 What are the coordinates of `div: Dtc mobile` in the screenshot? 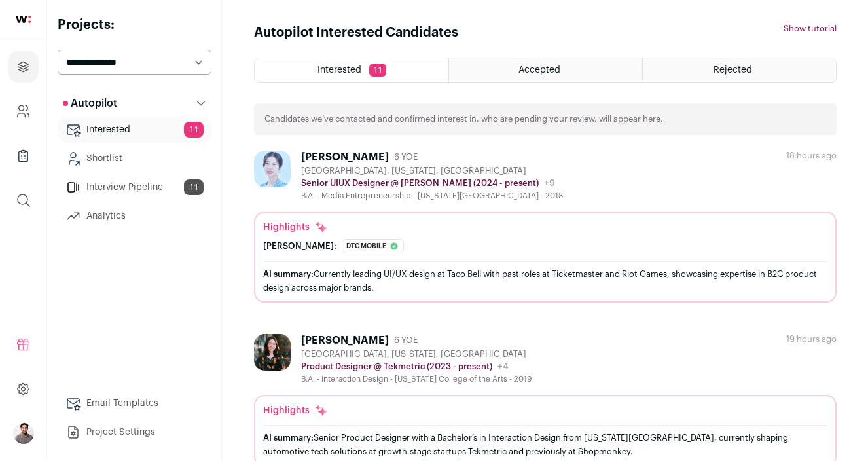 It's located at (372, 246).